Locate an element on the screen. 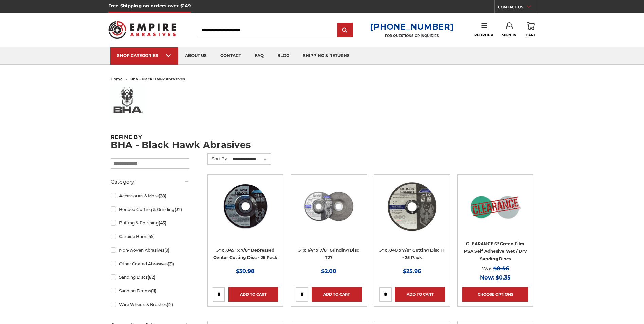  a: Non-woven Abrasives is located at coordinates (150, 250).